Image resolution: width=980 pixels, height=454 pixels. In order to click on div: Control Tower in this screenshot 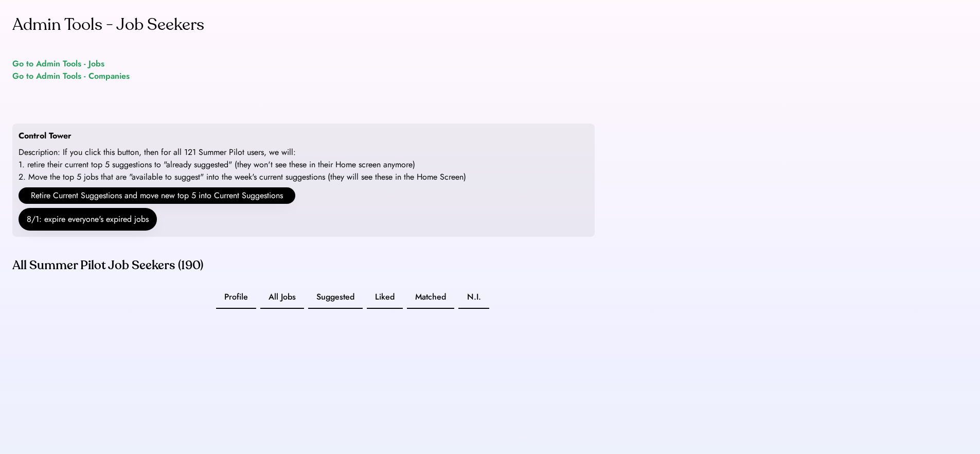, I will do `click(45, 136)`.